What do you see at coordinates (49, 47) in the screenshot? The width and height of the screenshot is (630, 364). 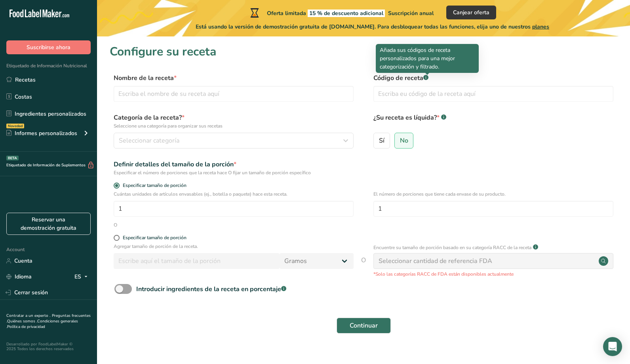 I see `button: Suscribirse ahora` at bounding box center [49, 47].